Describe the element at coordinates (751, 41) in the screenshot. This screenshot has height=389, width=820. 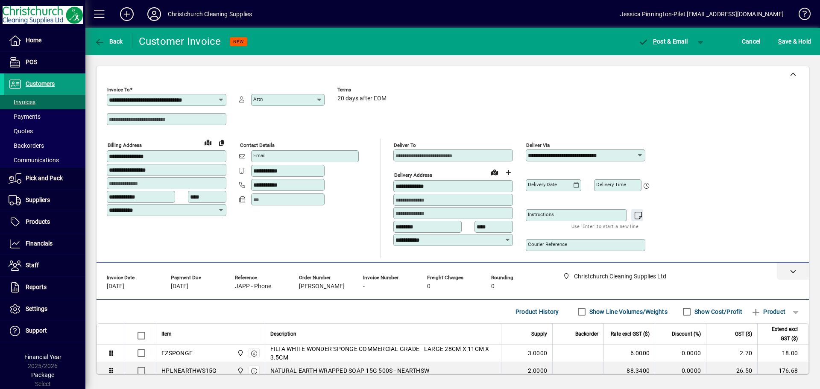
I see `button: Cancel` at that location.